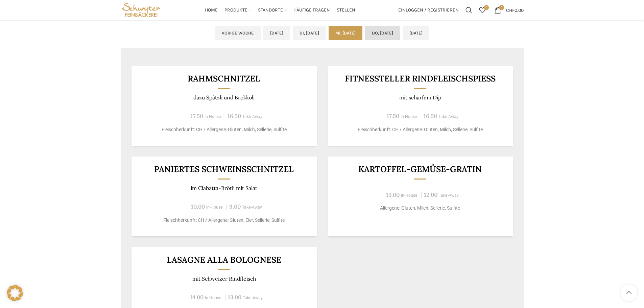 The width and height of the screenshot is (644, 308). Describe the element at coordinates (420, 98) in the screenshot. I see `p: mit scharfem Dip` at that location.